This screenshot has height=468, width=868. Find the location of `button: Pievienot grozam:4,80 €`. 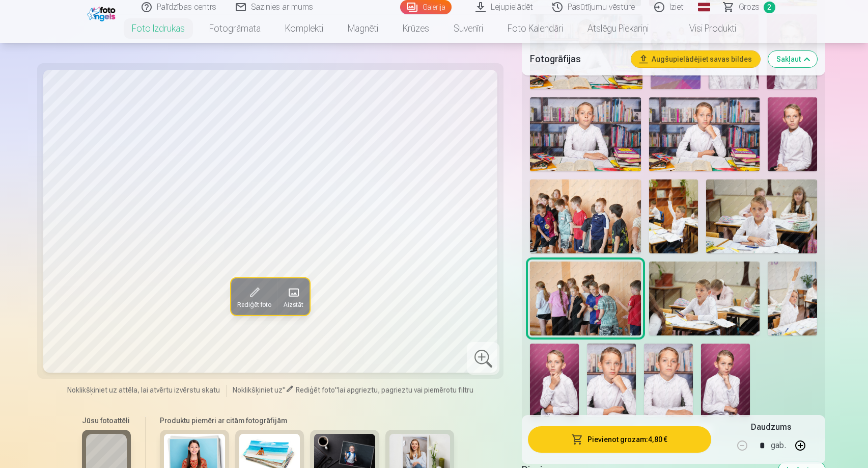

button: Pievienot grozam:4,80 € is located at coordinates (619, 439).